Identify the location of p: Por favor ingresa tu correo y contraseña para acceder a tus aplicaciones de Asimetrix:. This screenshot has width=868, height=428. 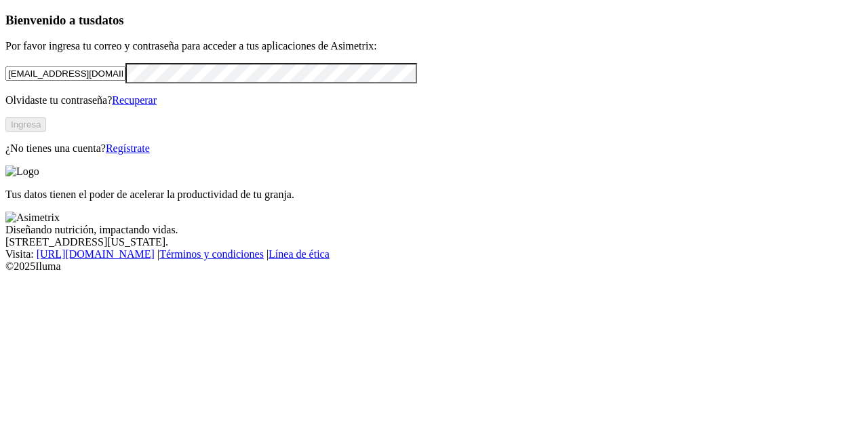
(434, 46).